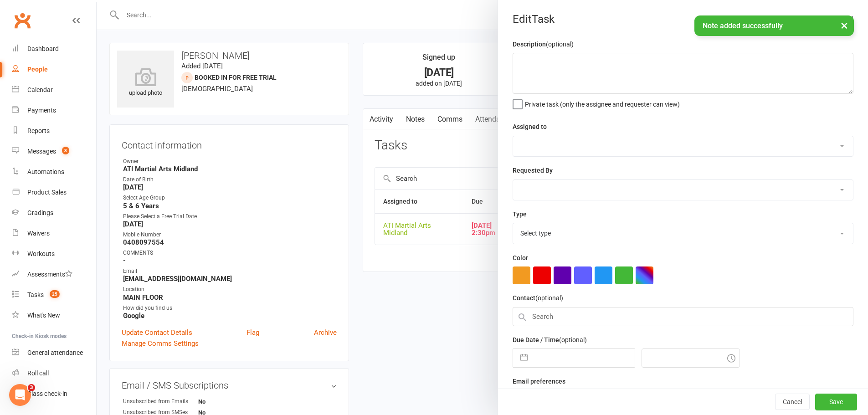  Describe the element at coordinates (539, 381) in the screenshot. I see `label: Email preferences` at that location.